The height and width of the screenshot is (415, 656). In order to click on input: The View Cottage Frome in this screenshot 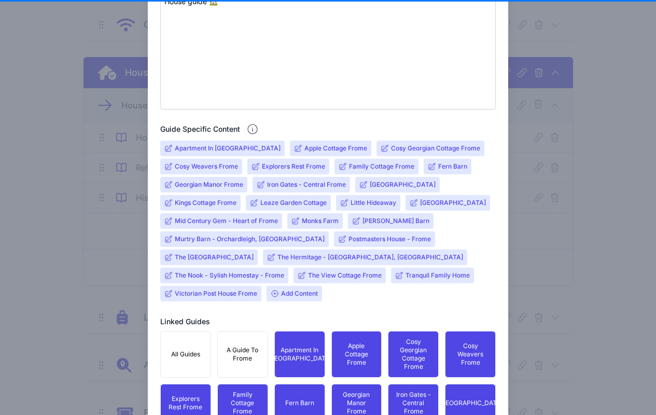, I will do `click(345, 276)`.